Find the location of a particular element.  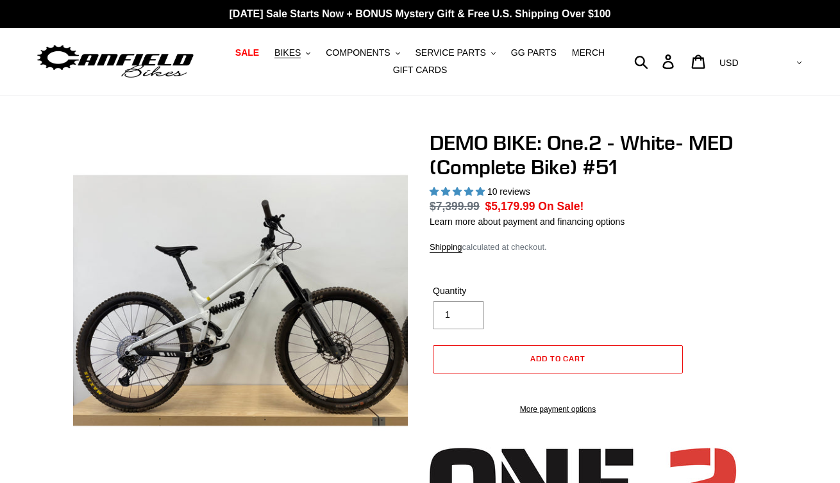

span: MERCH is located at coordinates (588, 53).